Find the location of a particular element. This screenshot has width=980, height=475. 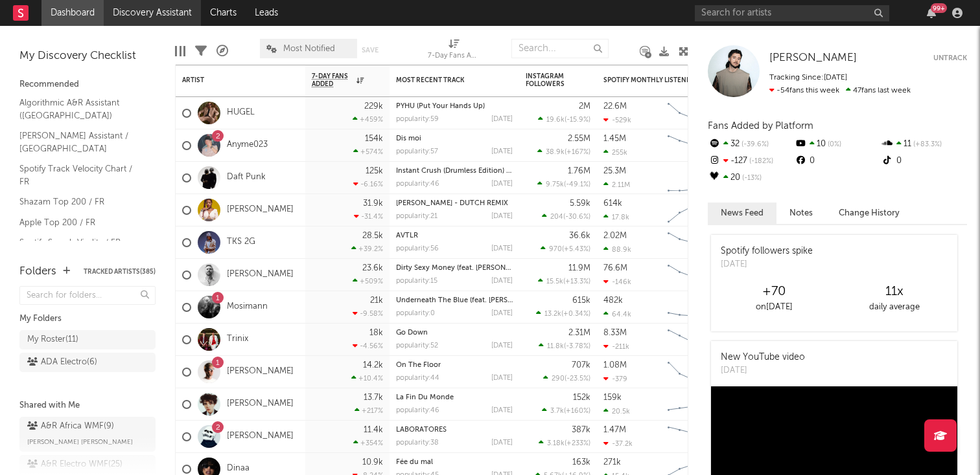

div: popularity: 56 is located at coordinates (417, 249).